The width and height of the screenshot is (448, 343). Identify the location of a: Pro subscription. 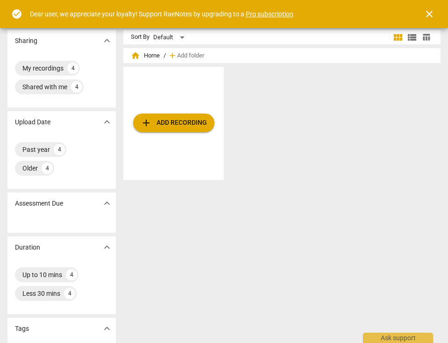
(269, 14).